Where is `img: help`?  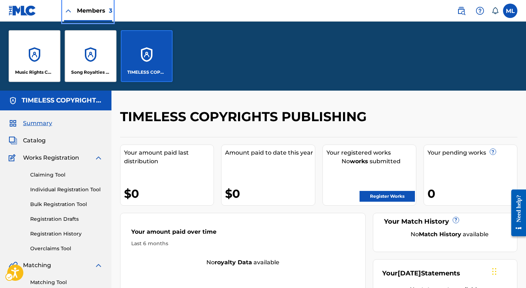 img: help is located at coordinates (480, 11).